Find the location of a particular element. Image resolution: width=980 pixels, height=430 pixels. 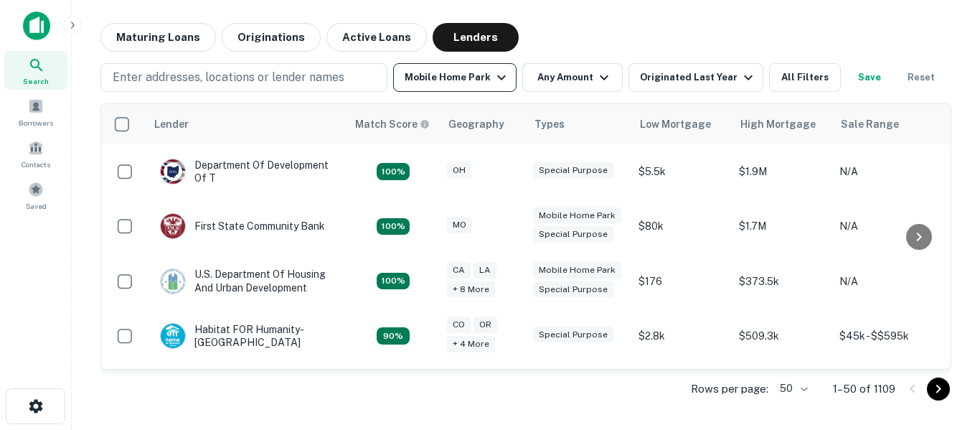

button: Reset is located at coordinates (922, 78).